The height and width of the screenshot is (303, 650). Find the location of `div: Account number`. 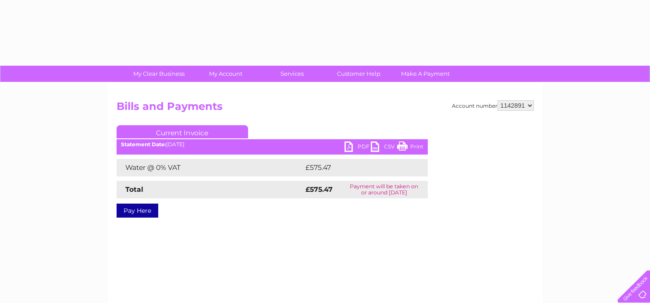

div: Account number is located at coordinates (493, 106).